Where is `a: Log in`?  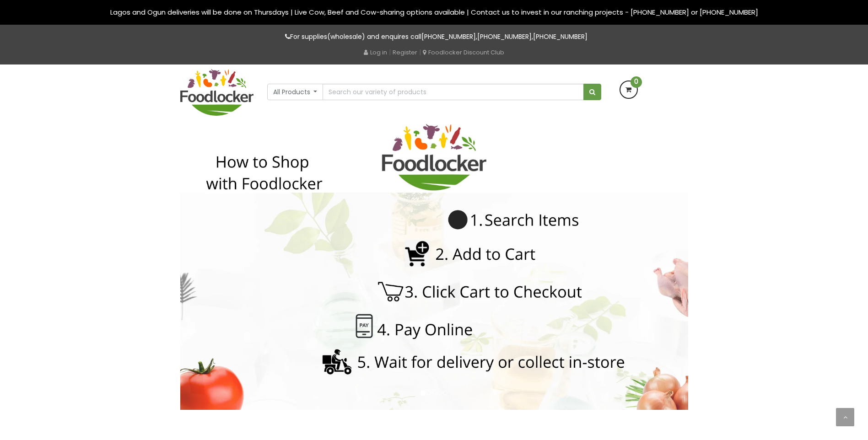
a: Log in is located at coordinates (375, 52).